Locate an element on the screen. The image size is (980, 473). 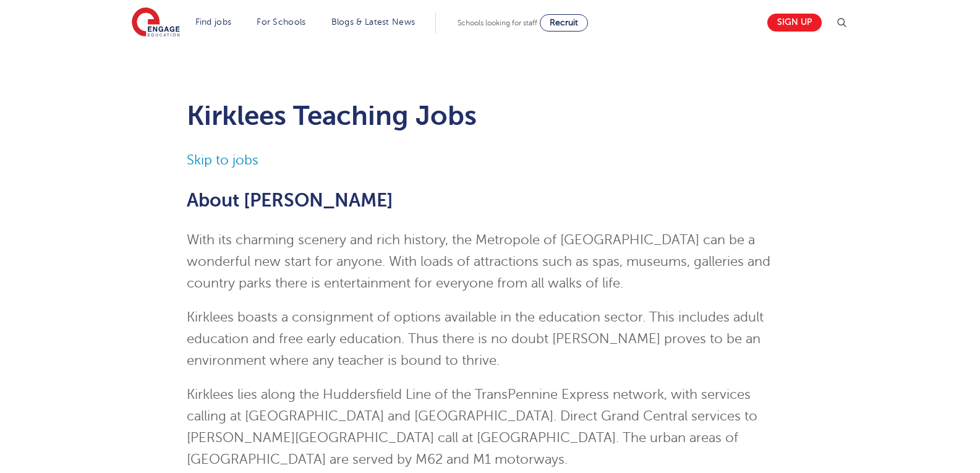
span: Kirklees boasts a consignment of options available in the education sector. This includes adult e... is located at coordinates (475, 338).